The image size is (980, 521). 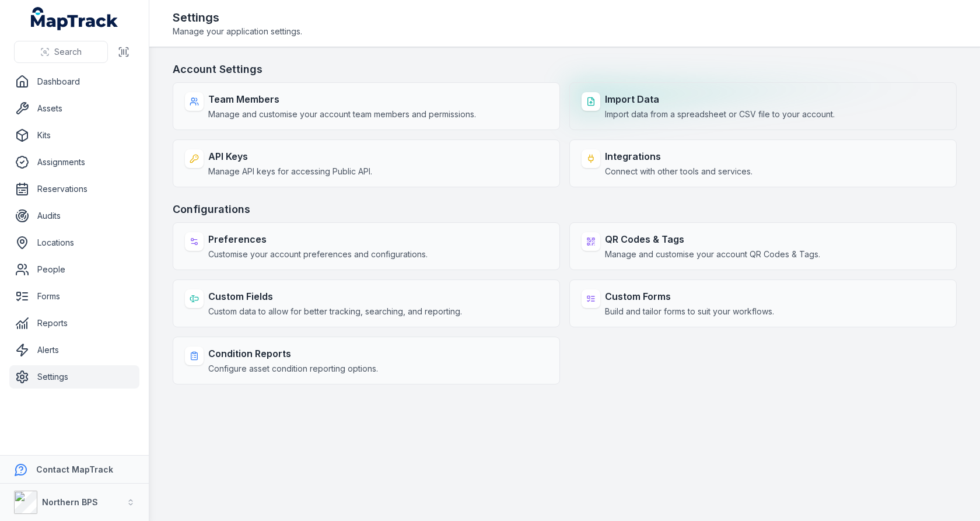 What do you see at coordinates (341, 114) in the screenshot?
I see `span: Manage and customise your account team members and permissions.` at bounding box center [341, 114].